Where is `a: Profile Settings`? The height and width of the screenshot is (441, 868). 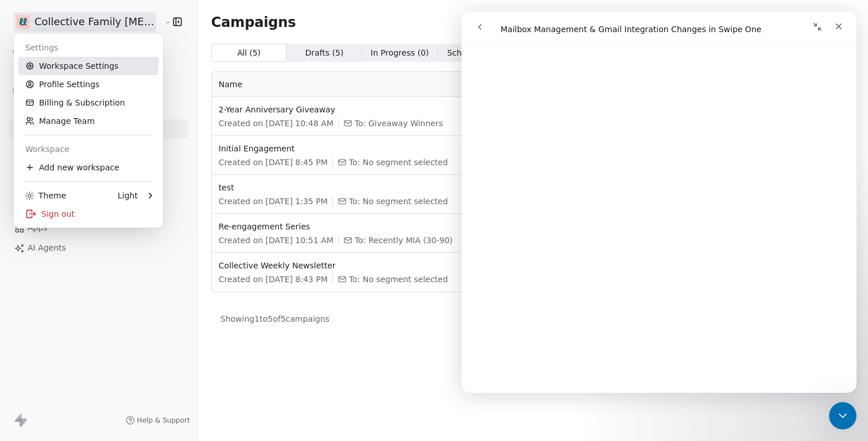 a: Profile Settings is located at coordinates (89, 84).